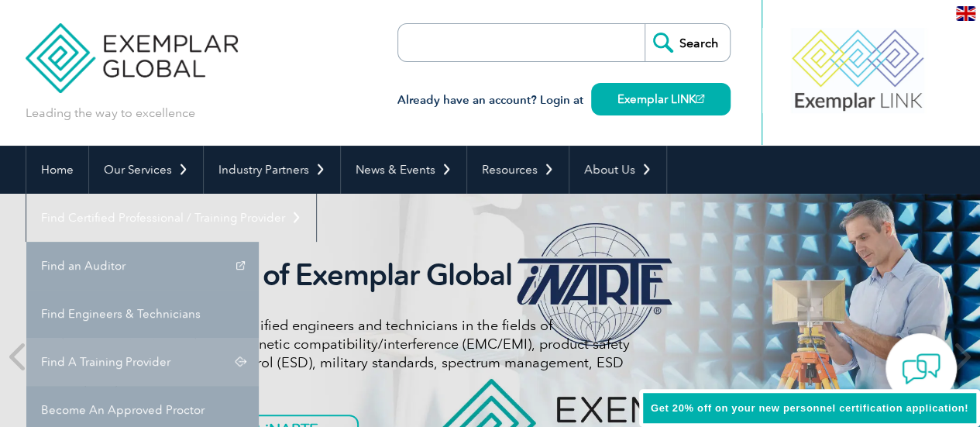 The width and height of the screenshot is (980, 427). Describe the element at coordinates (57, 170) in the screenshot. I see `a: Home` at that location.